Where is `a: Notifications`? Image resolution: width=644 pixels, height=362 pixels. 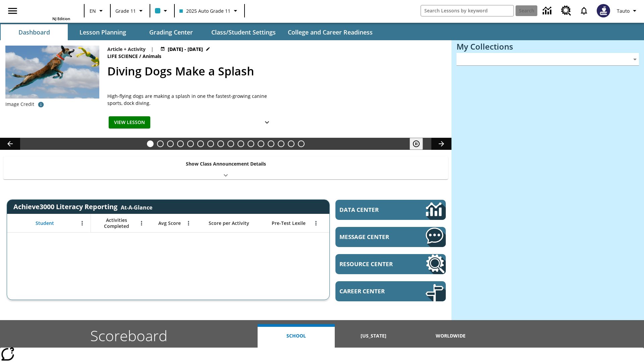
a: Notifications is located at coordinates (584, 11).